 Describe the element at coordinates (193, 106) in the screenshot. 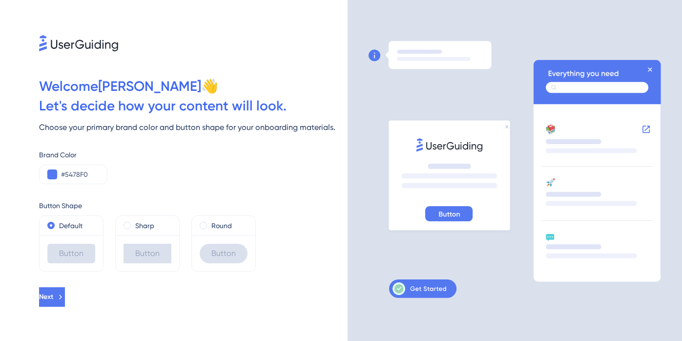

I see `div: Let ' s decide how your content will look.` at that location.